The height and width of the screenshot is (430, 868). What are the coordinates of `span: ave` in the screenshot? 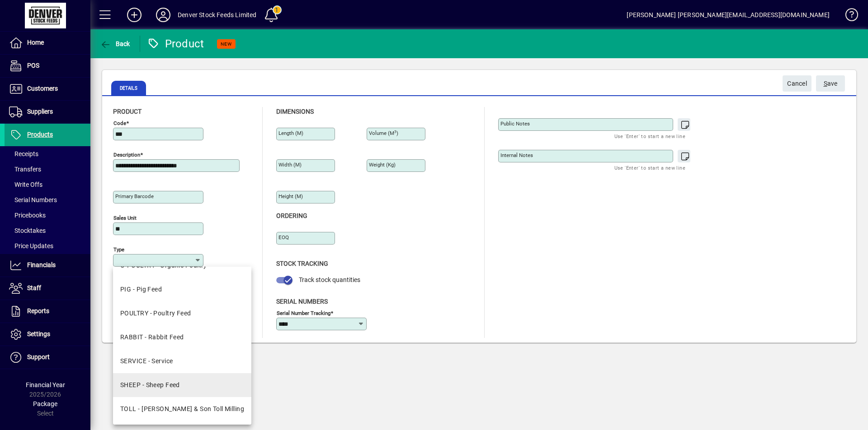 It's located at (830, 84).